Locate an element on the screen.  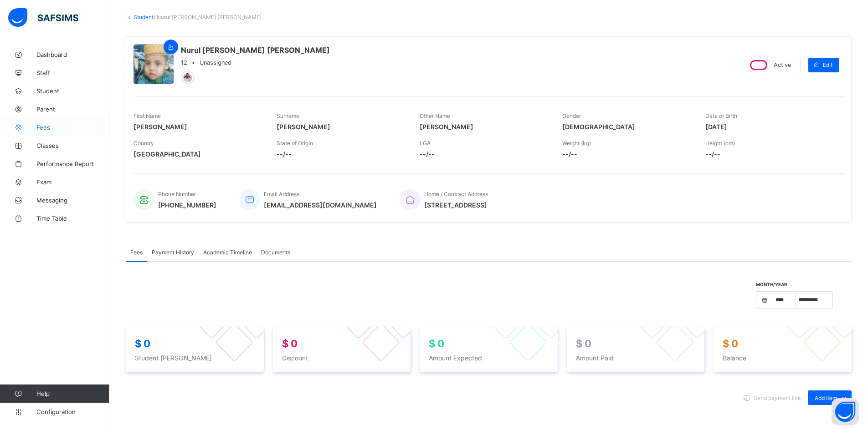
span: Send payment link is located at coordinates (777, 398).